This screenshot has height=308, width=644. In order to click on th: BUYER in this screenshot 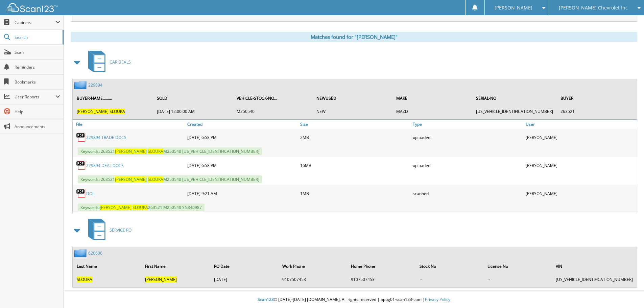, I will do `click(596, 98)`.